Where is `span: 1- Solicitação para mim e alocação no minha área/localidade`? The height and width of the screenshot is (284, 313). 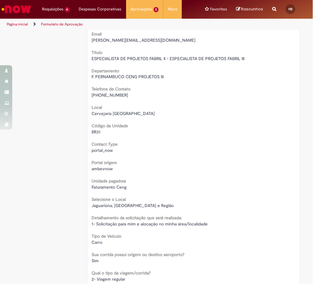
span: 1- Solicitação para mim e alocação no minha área/localidade is located at coordinates (150, 224).